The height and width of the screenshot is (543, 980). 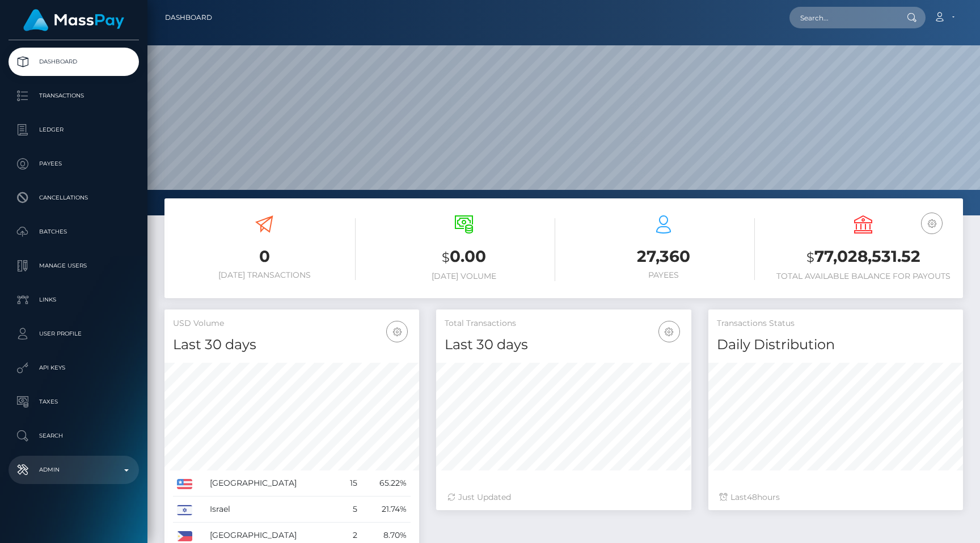 I want to click on a: API Keys, so click(x=74, y=368).